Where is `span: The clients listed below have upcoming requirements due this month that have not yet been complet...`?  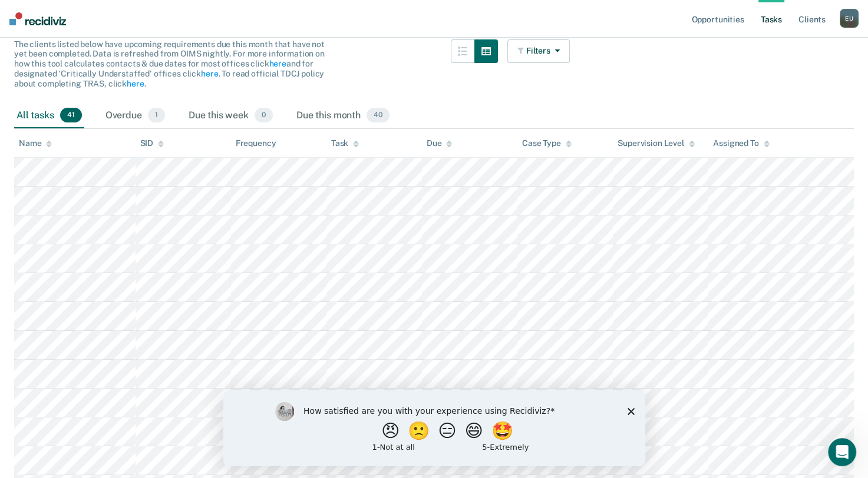
span: The clients listed below have upcoming requirements due this month that have not yet been complet... is located at coordinates (169, 64).